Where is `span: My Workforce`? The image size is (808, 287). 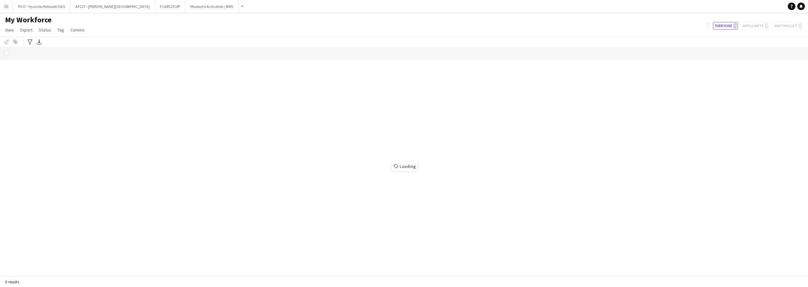 span: My Workforce is located at coordinates (28, 20).